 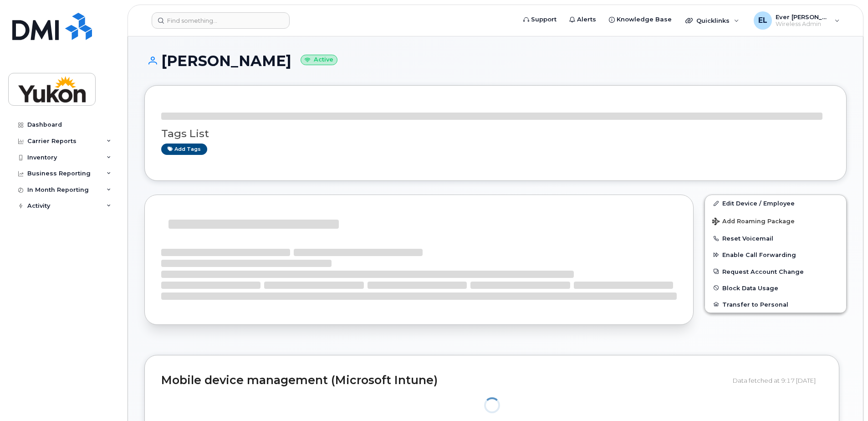 What do you see at coordinates (753, 222) in the screenshot?
I see `span: Add Roaming Package` at bounding box center [753, 222].